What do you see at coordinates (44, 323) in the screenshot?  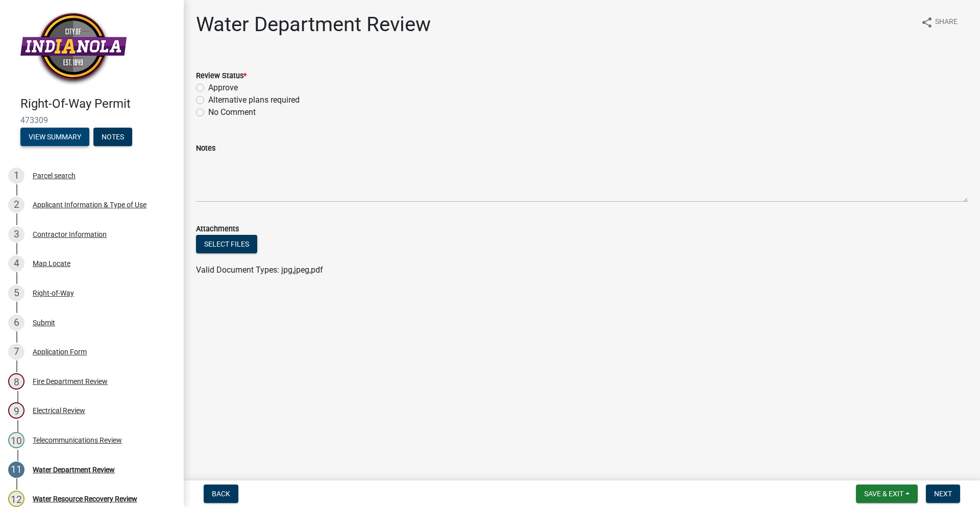 I see `div: Submit` at bounding box center [44, 323].